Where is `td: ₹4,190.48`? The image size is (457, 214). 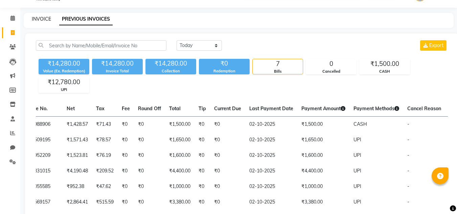
td: ₹4,190.48 is located at coordinates (77, 171).